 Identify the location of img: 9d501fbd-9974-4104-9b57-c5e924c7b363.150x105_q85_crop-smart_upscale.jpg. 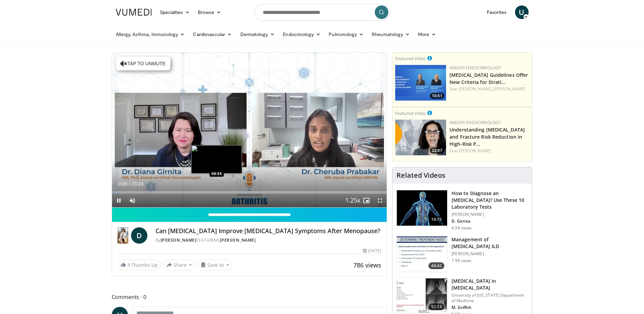
(422, 296).